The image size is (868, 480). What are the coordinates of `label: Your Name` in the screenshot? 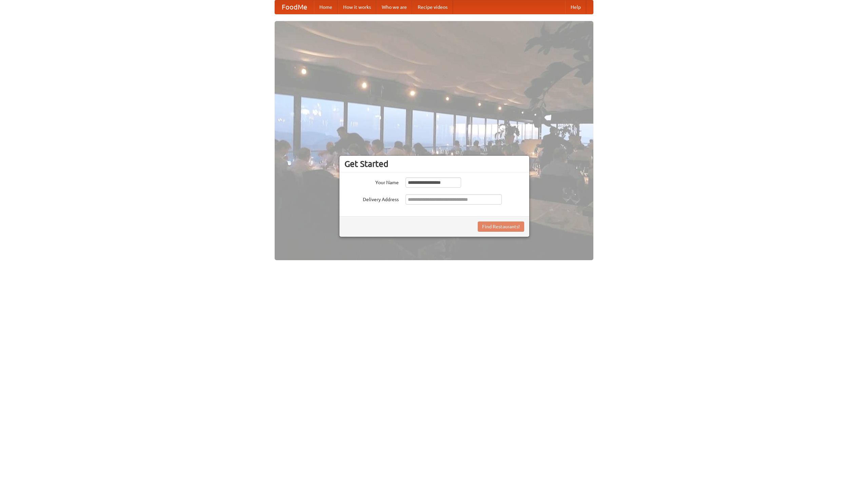 It's located at (372, 181).